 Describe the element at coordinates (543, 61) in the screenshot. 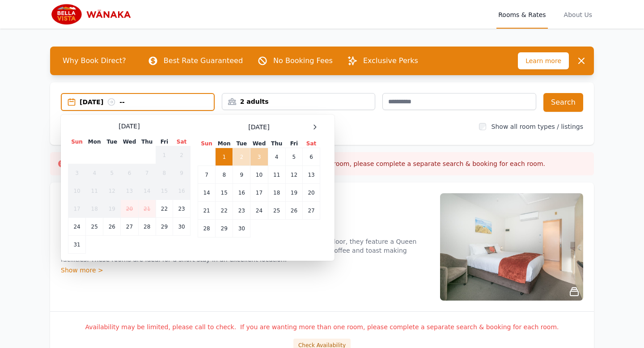

I see `span: Learn more` at that location.